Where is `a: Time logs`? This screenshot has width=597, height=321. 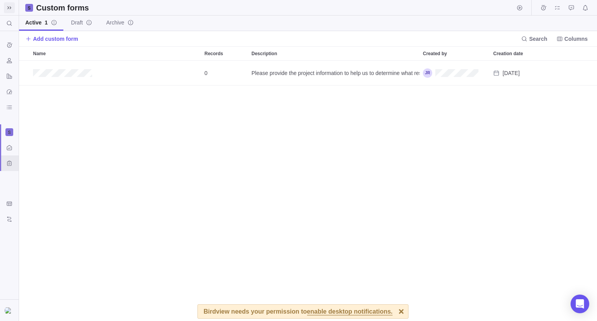 a: Time logs is located at coordinates (544, 9).